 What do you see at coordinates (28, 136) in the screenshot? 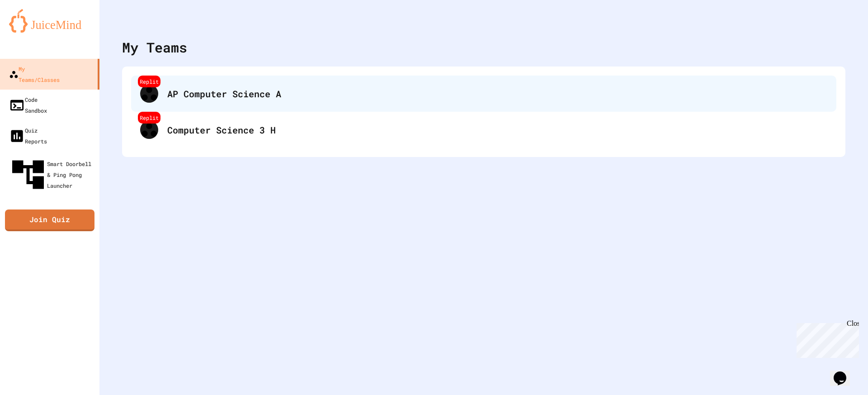
I see `div: Quiz Reports` at bounding box center [28, 136].